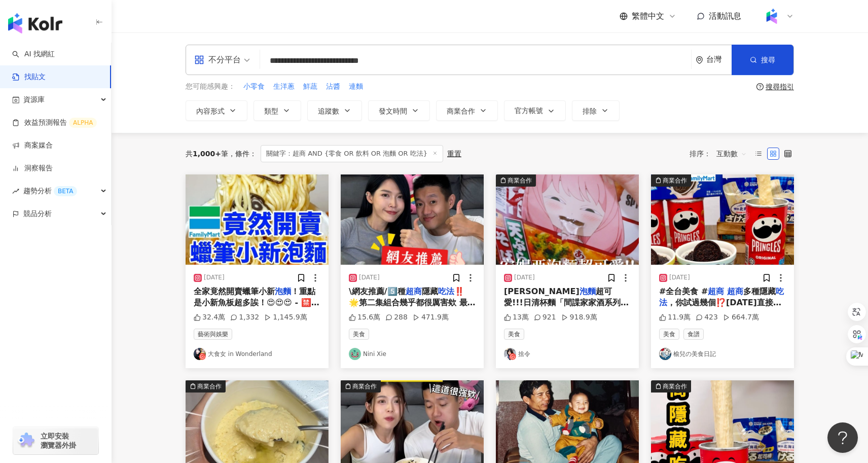 The width and height of the screenshot is (868, 463). I want to click on span: 多種隱藏, so click(759, 291).